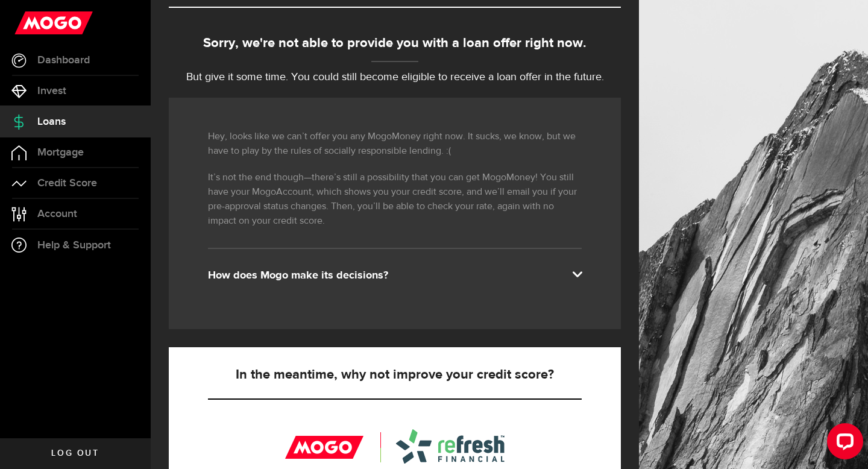  Describe the element at coordinates (395, 144) in the screenshot. I see `p: Hey, looks like we can’t offer you any MogoMoney right now. It sucks, we know, but we have to pla...` at that location.